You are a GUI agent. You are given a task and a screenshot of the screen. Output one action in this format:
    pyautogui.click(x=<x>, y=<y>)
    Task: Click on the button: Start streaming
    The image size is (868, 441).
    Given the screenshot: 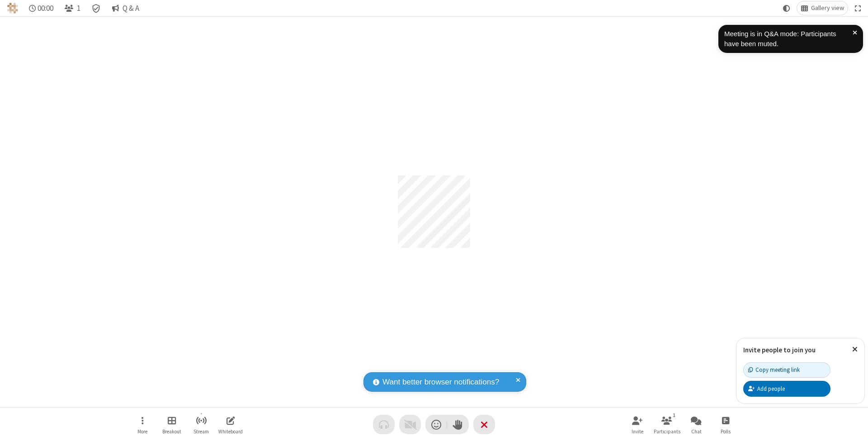 What is the action you would take?
    pyautogui.click(x=201, y=424)
    